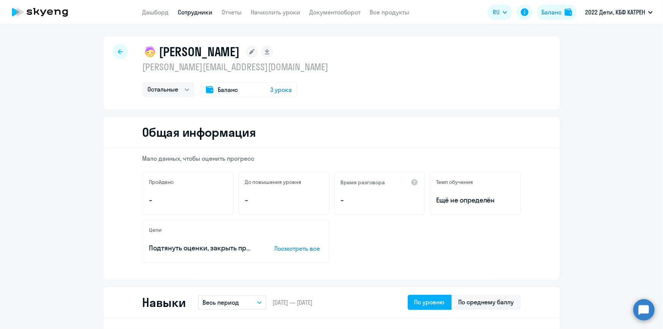  Describe the element at coordinates (430, 302) in the screenshot. I see `div: По уровню` at that location.